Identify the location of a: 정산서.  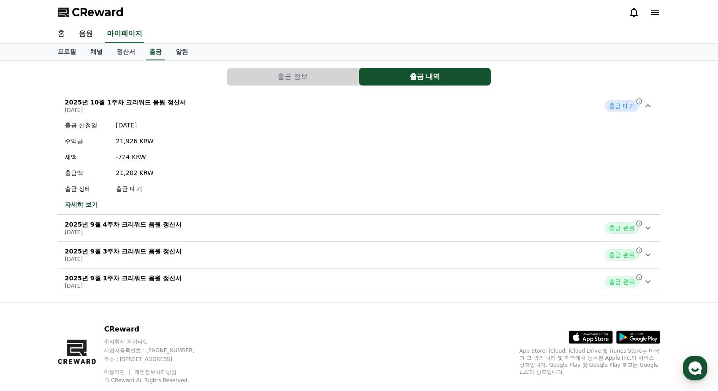
(126, 52).